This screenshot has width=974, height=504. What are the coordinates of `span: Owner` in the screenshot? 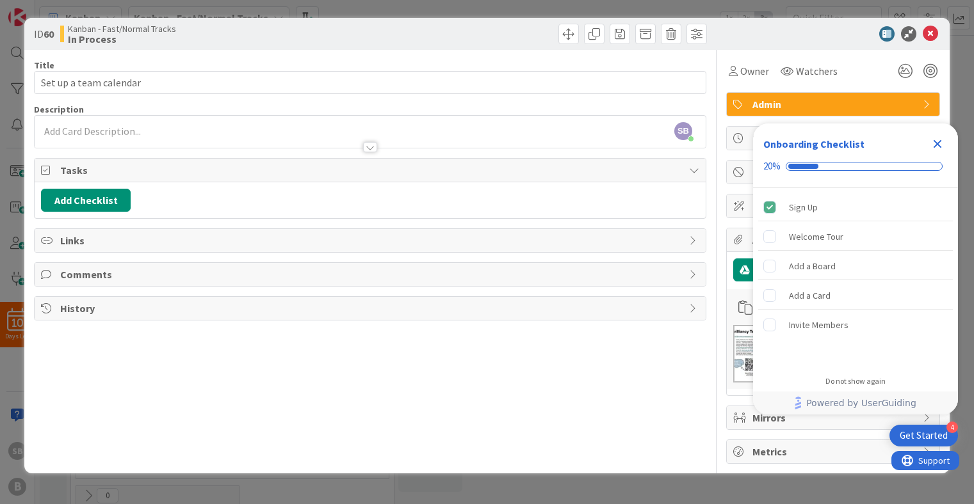 It's located at (754, 71).